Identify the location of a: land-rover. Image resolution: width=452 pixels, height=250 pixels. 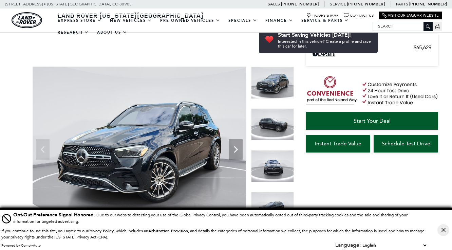
(27, 20).